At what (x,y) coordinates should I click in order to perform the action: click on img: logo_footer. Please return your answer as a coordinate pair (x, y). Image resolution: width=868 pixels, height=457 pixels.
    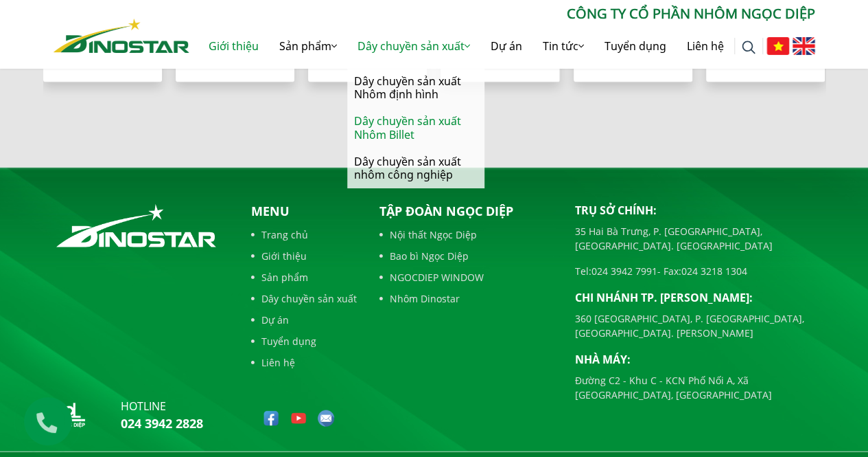
    Looking at the image, I should click on (136, 226).